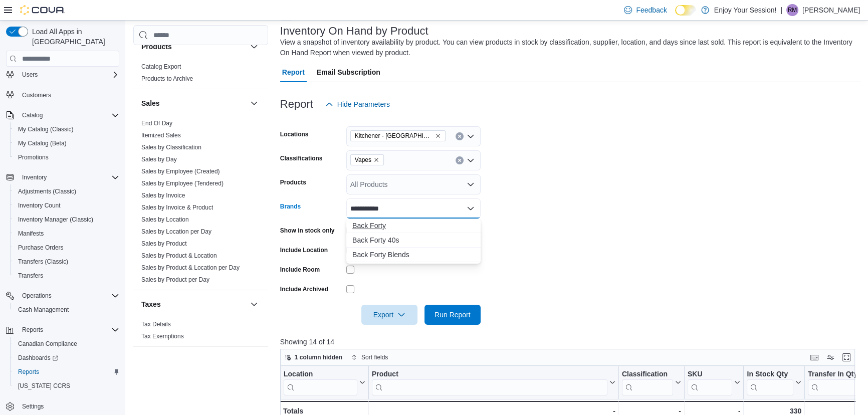 The image size is (868, 415). I want to click on span: Reports, so click(29, 371).